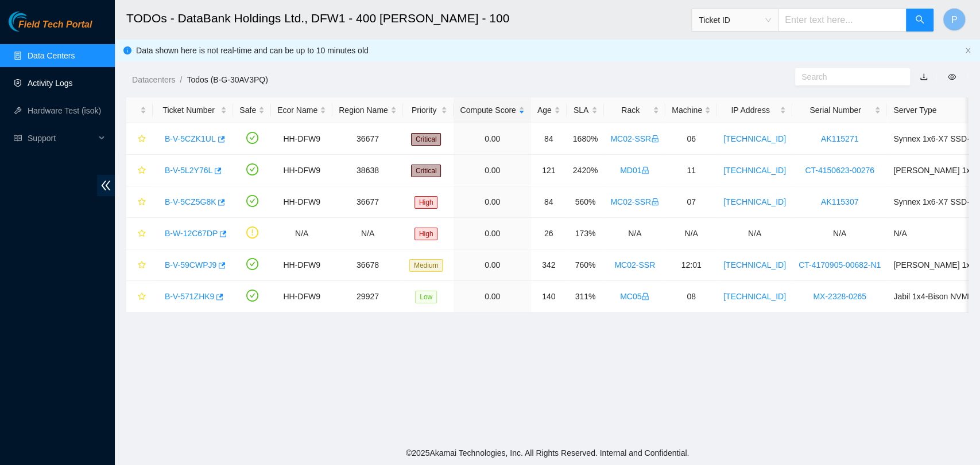  Describe the element at coordinates (634, 265) in the screenshot. I see `a: MC02-SSR` at that location.